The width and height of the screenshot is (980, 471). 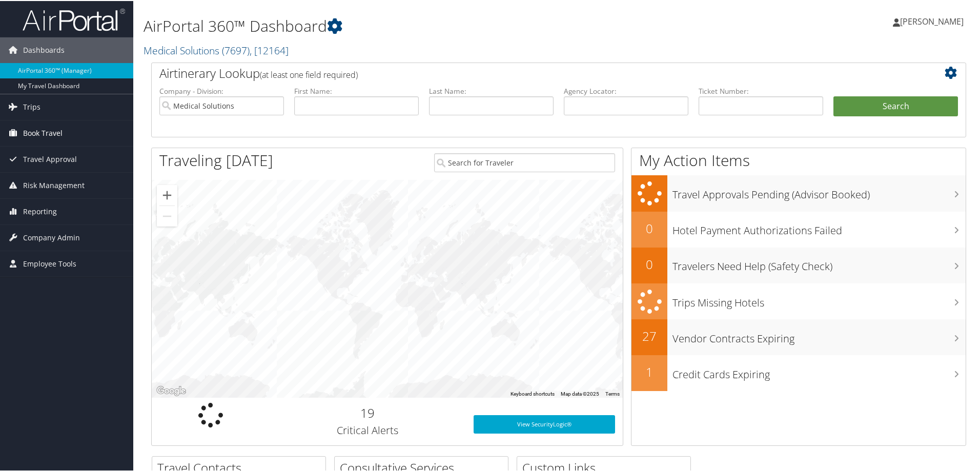 What do you see at coordinates (215, 49) in the screenshot?
I see `a: Medical Solutions` at bounding box center [215, 49].